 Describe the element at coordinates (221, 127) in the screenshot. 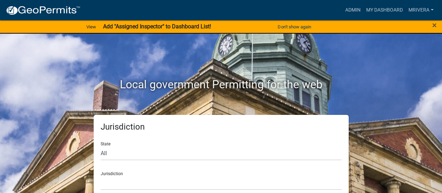

I see `h5: Jurisdiction` at that location.